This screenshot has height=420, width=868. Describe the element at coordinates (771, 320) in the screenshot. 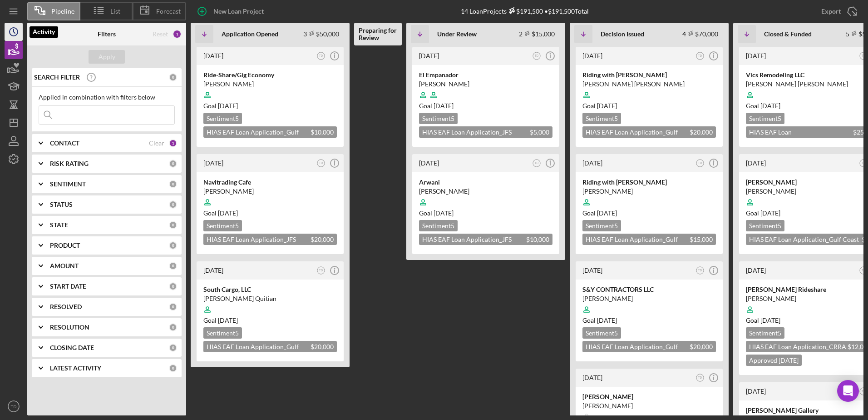

I see `time: 10/14/2025` at that location.